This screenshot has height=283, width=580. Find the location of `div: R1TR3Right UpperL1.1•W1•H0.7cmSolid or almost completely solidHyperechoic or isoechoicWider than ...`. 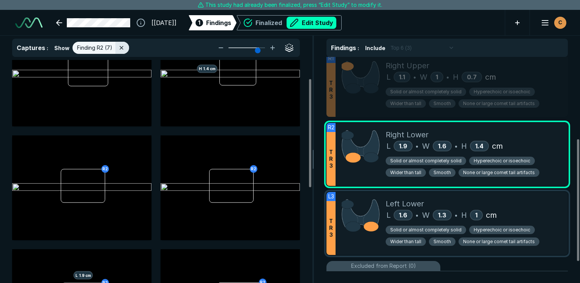

div: R1TR3Right UpperL1.1•W1•H0.7cmSolid or almost completely solidHyperechoic or isoechoicWider than ... is located at coordinates (447, 85).